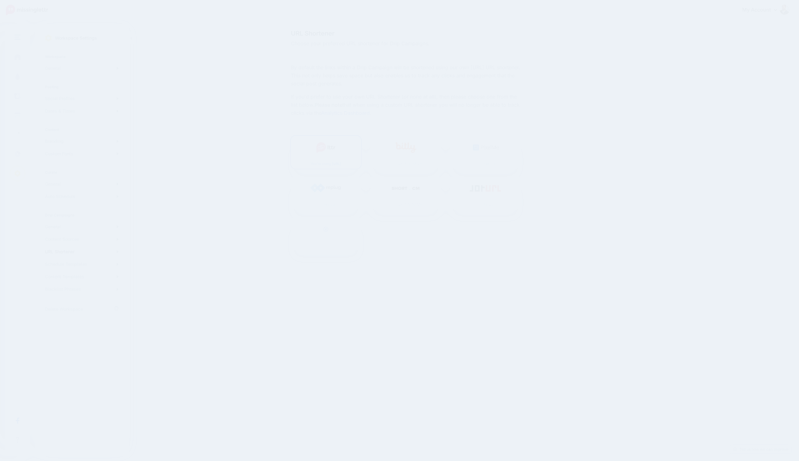 Image resolution: width=799 pixels, height=461 pixels. I want to click on img: shortcm.png, so click(406, 189).